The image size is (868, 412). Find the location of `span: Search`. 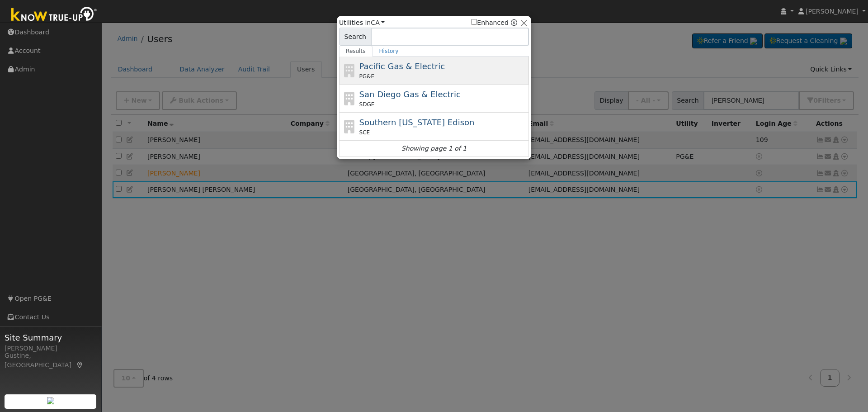

span: Search is located at coordinates (354, 37).